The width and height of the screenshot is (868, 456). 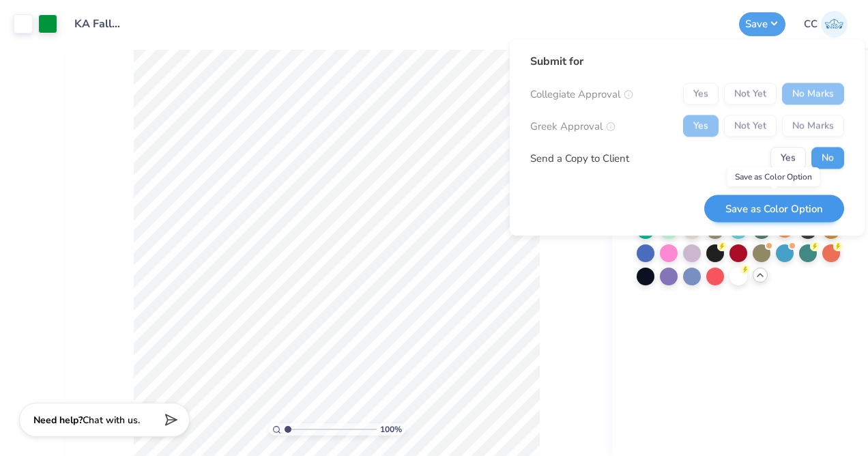 What do you see at coordinates (811, 24) in the screenshot?
I see `span: CC` at bounding box center [811, 24].